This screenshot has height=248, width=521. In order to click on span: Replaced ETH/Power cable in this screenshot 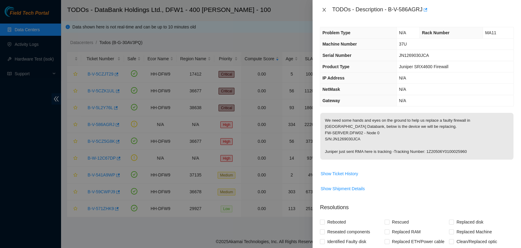, I will do `click(418, 241)`.